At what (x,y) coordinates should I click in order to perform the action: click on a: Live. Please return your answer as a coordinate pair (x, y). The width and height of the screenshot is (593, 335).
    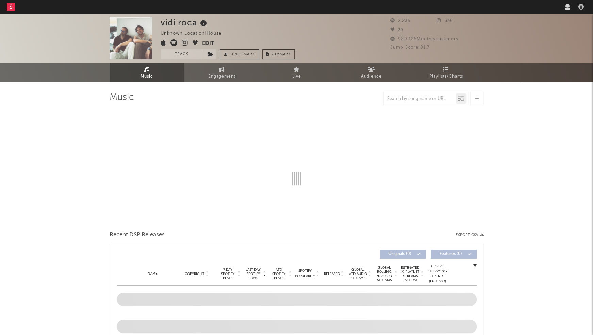
    Looking at the image, I should click on (297, 72).